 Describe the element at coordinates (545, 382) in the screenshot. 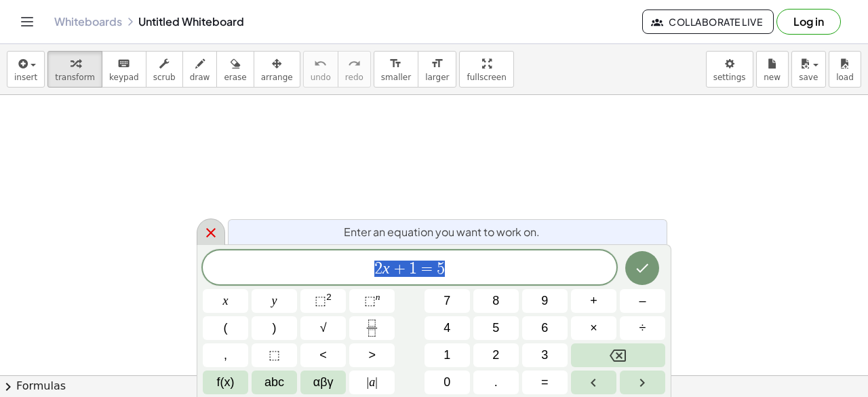

I see `button: Equals` at that location.